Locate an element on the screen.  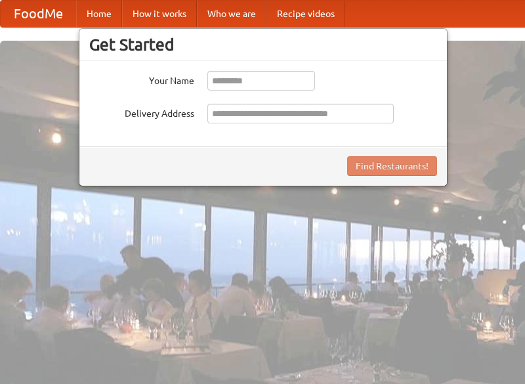
a: FoodMe is located at coordinates (38, 14).